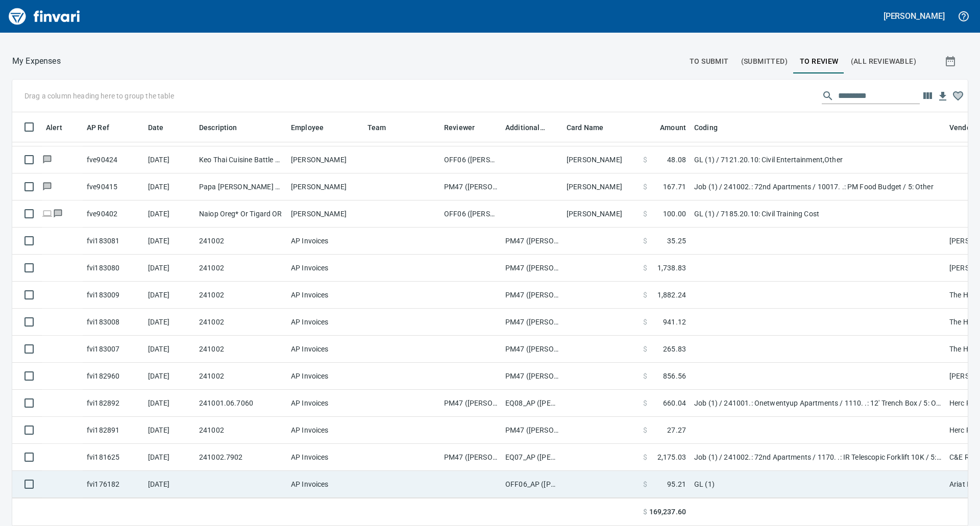  Describe the element at coordinates (818, 187) in the screenshot. I see `td: Job (1) / 241002.: 72nd Apartments / 10017. .: PM Food Budget / 5: Other` at that location.